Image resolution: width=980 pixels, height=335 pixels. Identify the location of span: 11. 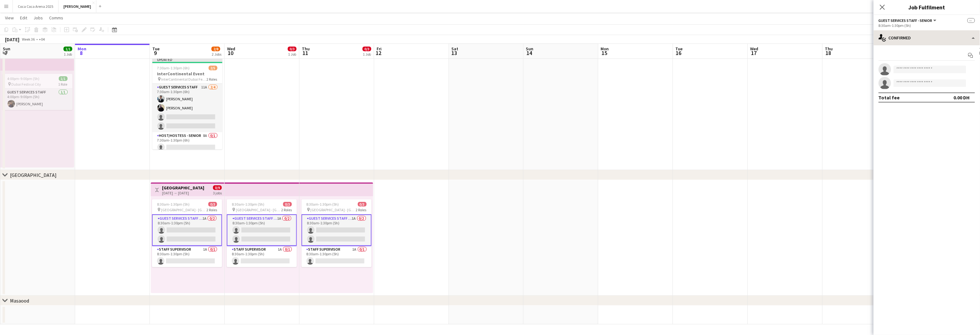
(305, 53).